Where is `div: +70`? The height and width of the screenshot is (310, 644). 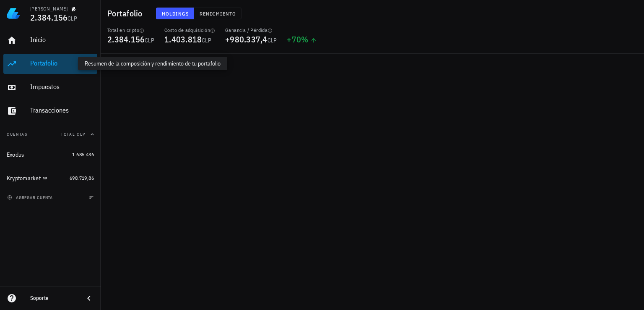 div: +70 is located at coordinates (301, 39).